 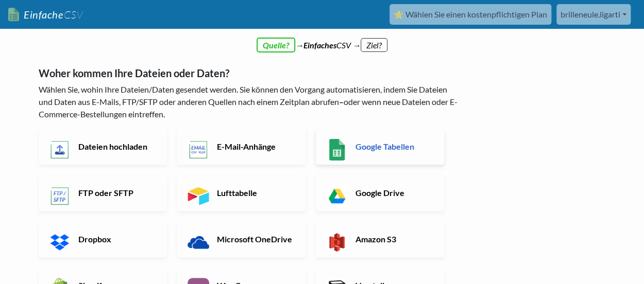 I want to click on img: Google Drive App & API, so click(x=337, y=196).